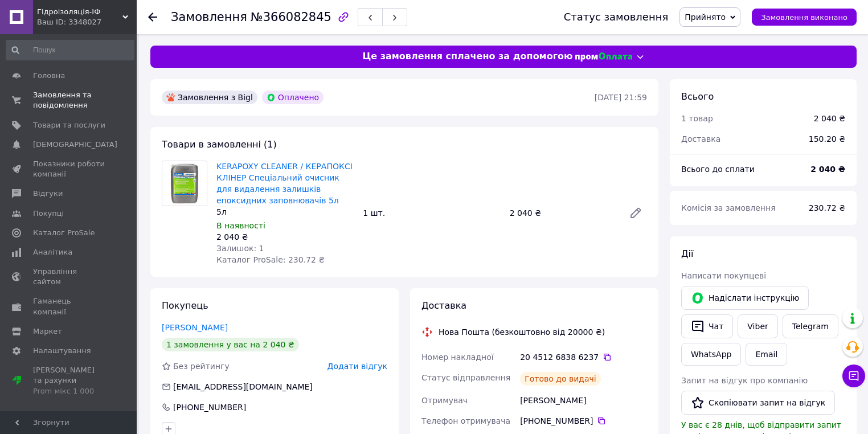 The height and width of the screenshot is (434, 868). What do you see at coordinates (827, 208) in the screenshot?
I see `span: 230.72 ₴` at bounding box center [827, 208].